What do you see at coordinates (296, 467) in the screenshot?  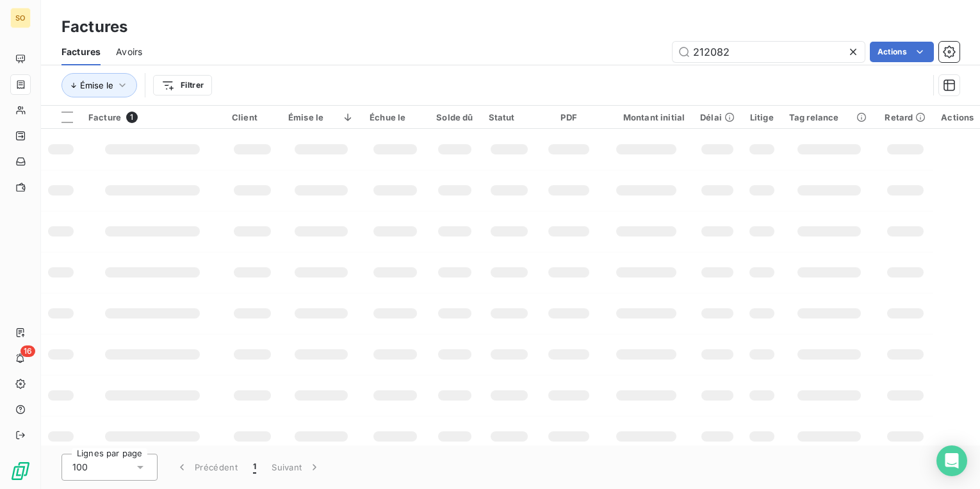 I see `button: Suivant` at bounding box center [296, 467].